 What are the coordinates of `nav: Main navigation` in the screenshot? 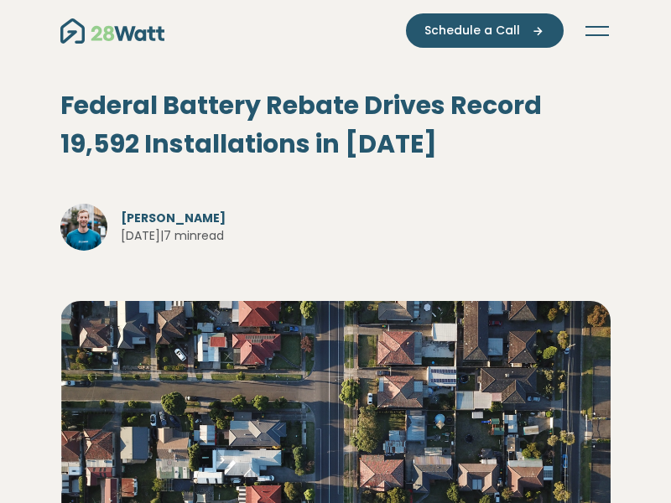 It's located at (336, 30).